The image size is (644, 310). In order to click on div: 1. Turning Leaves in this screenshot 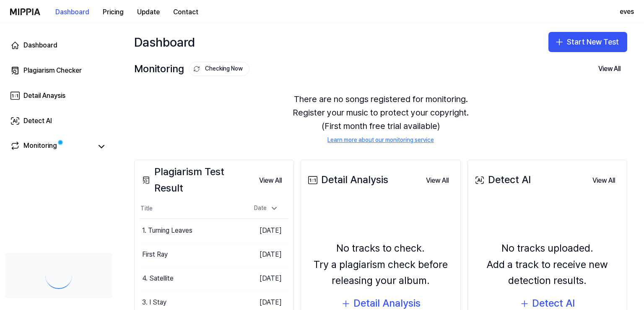, I will do `click(167, 231)`.